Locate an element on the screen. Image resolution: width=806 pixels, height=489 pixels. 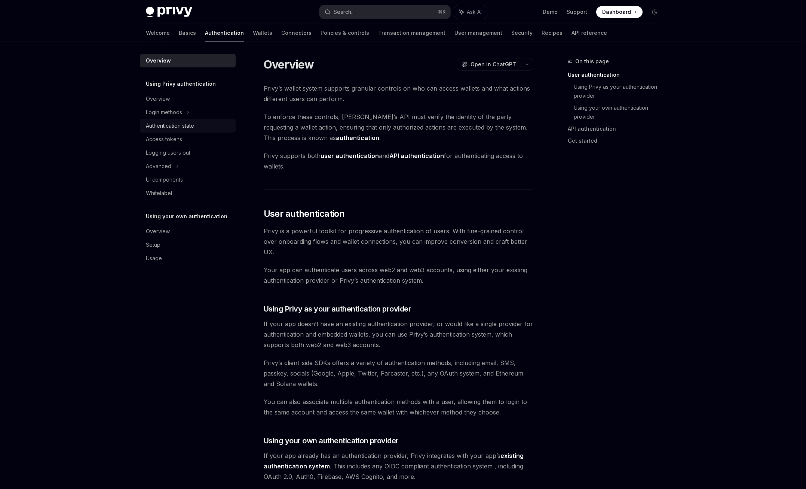
a: Security is located at coordinates (522, 33).